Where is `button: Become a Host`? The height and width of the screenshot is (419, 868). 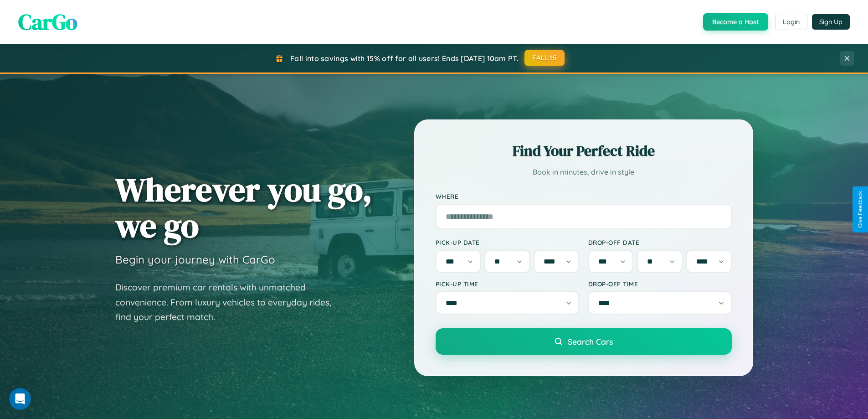 button: Become a Host is located at coordinates (735, 22).